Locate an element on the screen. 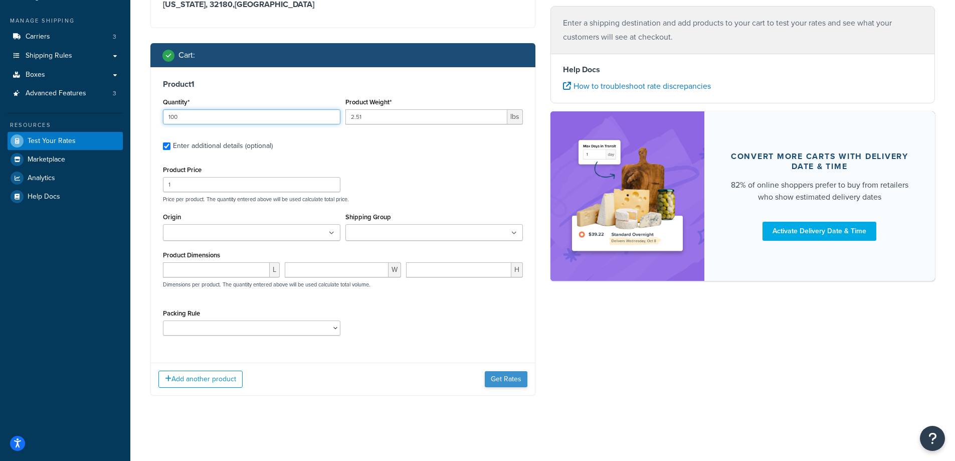 The height and width of the screenshot is (461, 955). li: Carriers is located at coordinates (65, 37).